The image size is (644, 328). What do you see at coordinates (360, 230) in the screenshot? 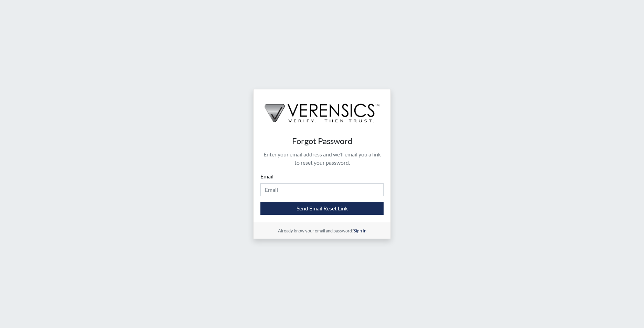
I see `a: Sign In` at bounding box center [360, 230].